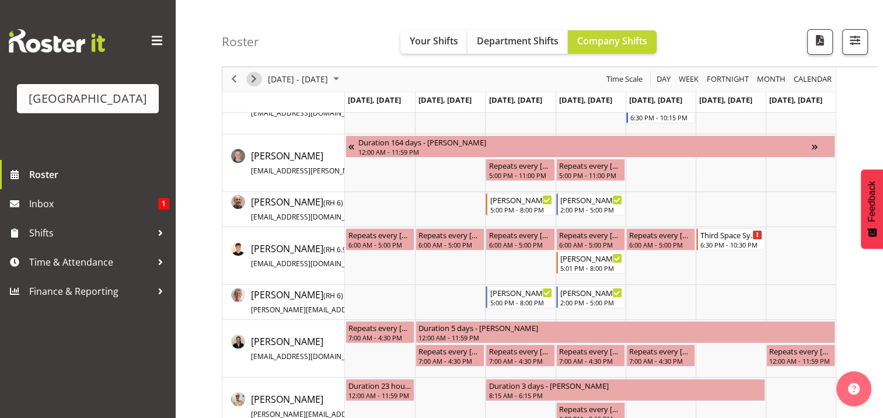 The image size is (883, 418). What do you see at coordinates (728, 79) in the screenshot?
I see `button: Fortnight` at bounding box center [728, 79].